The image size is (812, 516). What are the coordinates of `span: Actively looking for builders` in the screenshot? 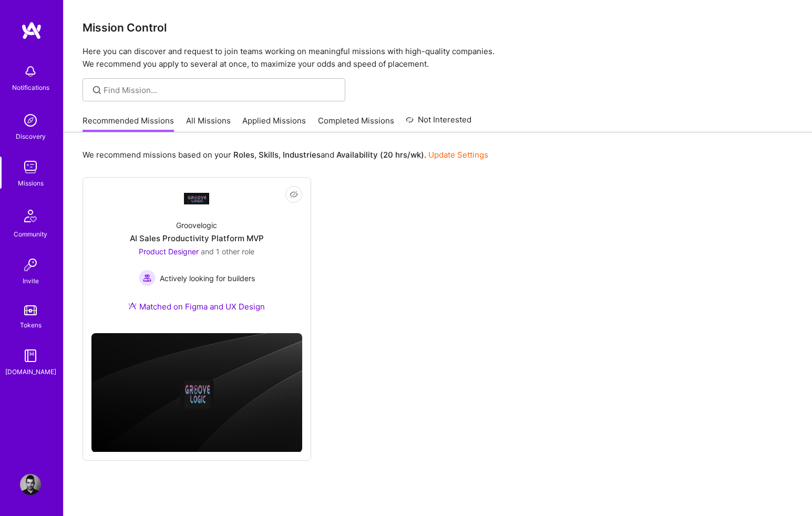 It's located at (207, 278).